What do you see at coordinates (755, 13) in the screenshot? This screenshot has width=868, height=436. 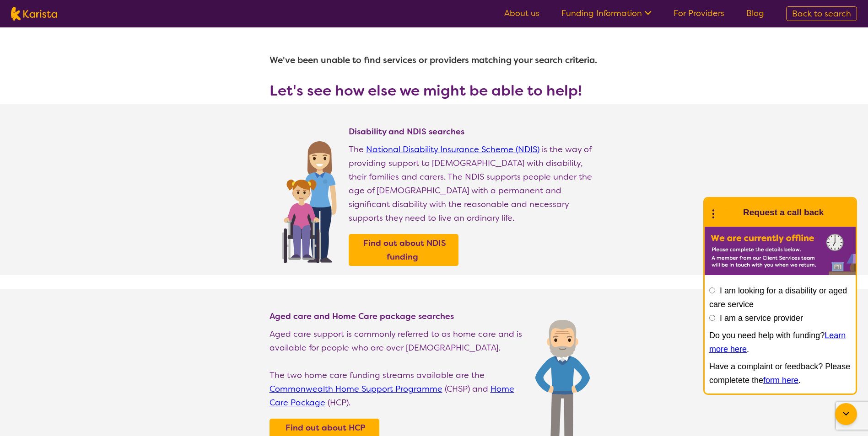 I see `a: Blog` at bounding box center [755, 13].